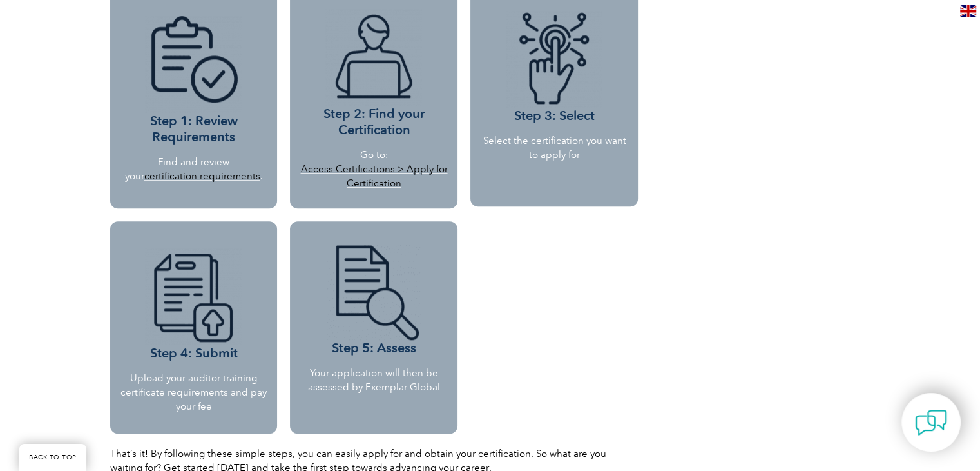  What do you see at coordinates (194, 168) in the screenshot?
I see `p: Find and review your .` at bounding box center [194, 168].